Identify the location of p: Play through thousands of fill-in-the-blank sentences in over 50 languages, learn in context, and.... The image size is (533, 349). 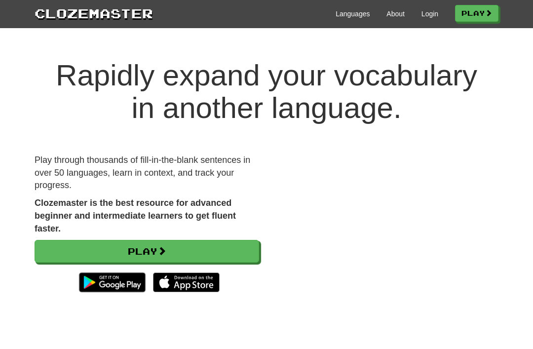
(147, 173).